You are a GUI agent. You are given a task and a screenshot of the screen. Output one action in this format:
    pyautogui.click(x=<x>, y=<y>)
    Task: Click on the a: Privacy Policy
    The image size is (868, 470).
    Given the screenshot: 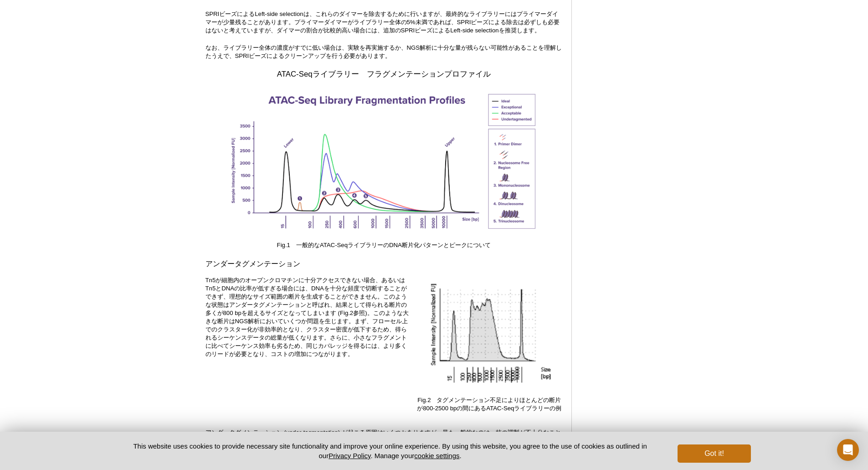 What is the action you would take?
    pyautogui.click(x=350, y=456)
    